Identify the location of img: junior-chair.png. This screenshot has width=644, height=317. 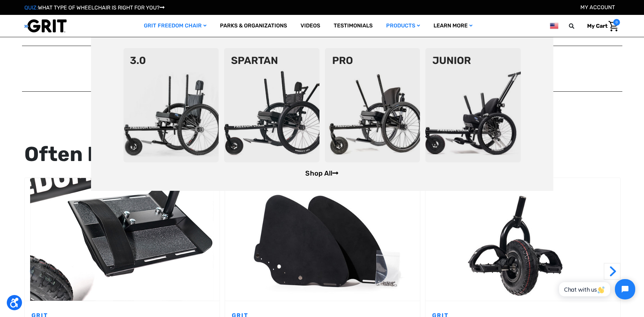
(473, 105).